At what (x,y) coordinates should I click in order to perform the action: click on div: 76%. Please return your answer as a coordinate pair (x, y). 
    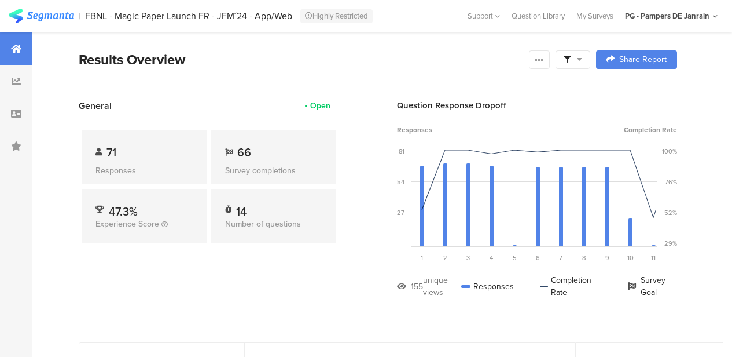
    Looking at the image, I should click on (671, 182).